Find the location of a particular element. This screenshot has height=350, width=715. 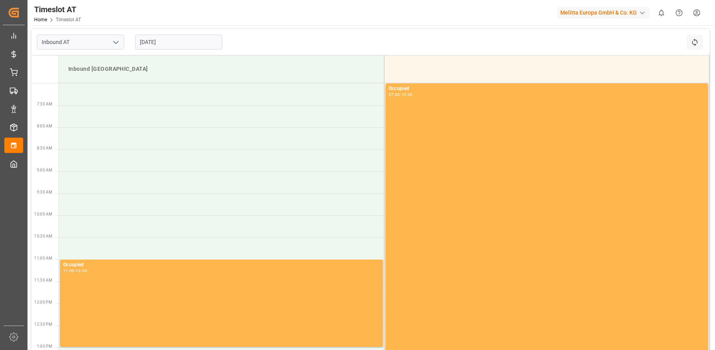

span: 1:00 PM is located at coordinates (44, 346).